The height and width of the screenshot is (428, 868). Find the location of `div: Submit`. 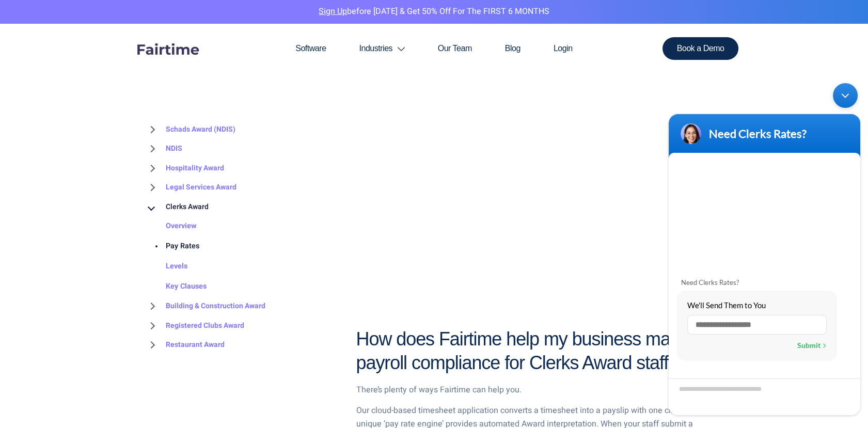

div: Submit is located at coordinates (148, 267).